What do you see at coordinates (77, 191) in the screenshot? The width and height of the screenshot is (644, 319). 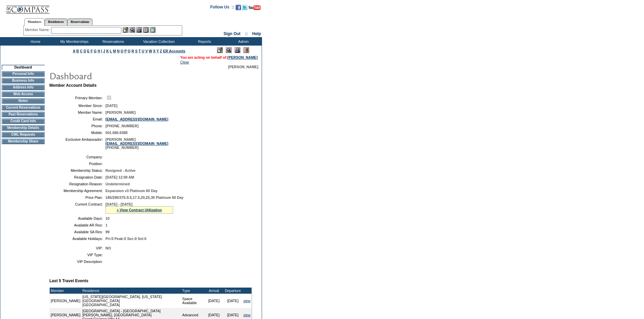 I see `td: Membership Agreement:` at bounding box center [77, 191].